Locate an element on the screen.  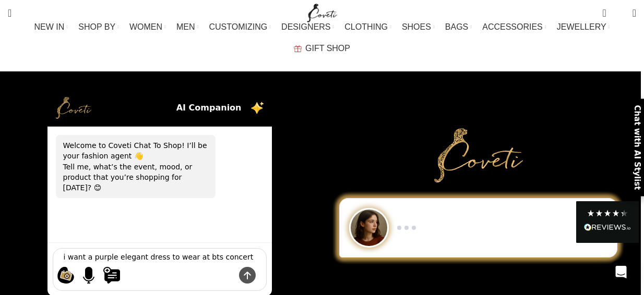
span: JEWELLERY is located at coordinates (581, 27).